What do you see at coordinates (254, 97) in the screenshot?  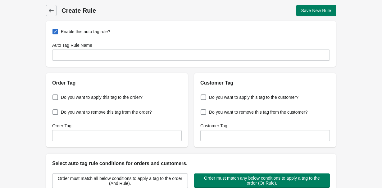 I see `span: Do you want to apply this tag to the customer?` at bounding box center [254, 97].